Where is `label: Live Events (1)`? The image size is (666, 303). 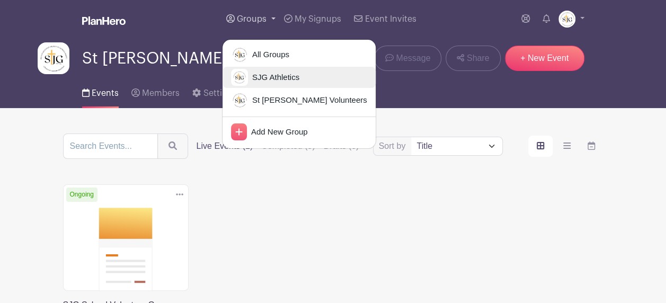
label: Live Events (1) is located at coordinates (225, 146).